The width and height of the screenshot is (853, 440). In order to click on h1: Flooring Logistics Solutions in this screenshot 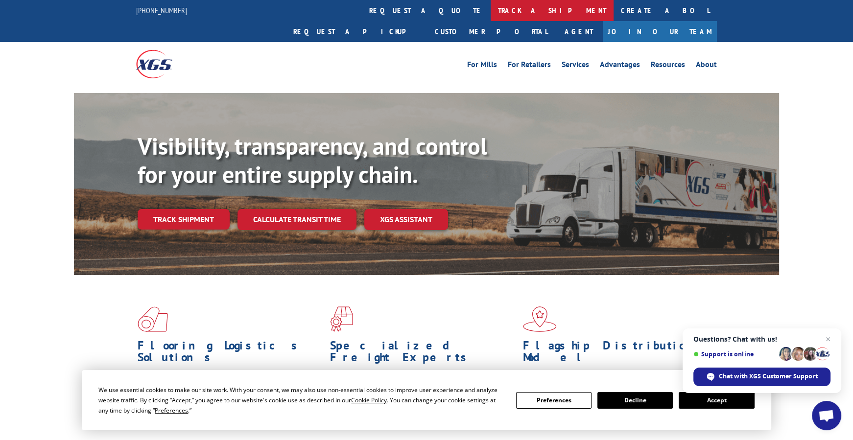, I will do `click(230, 354)`.